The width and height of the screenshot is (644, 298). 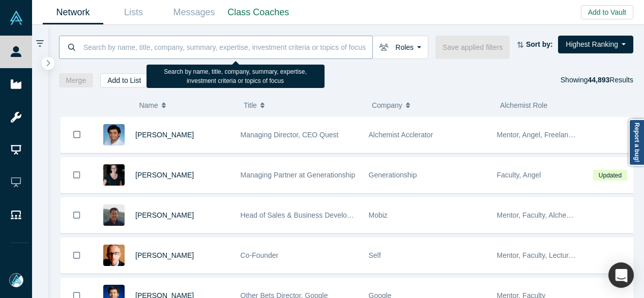 I want to click on span: Generationship, so click(x=393, y=175).